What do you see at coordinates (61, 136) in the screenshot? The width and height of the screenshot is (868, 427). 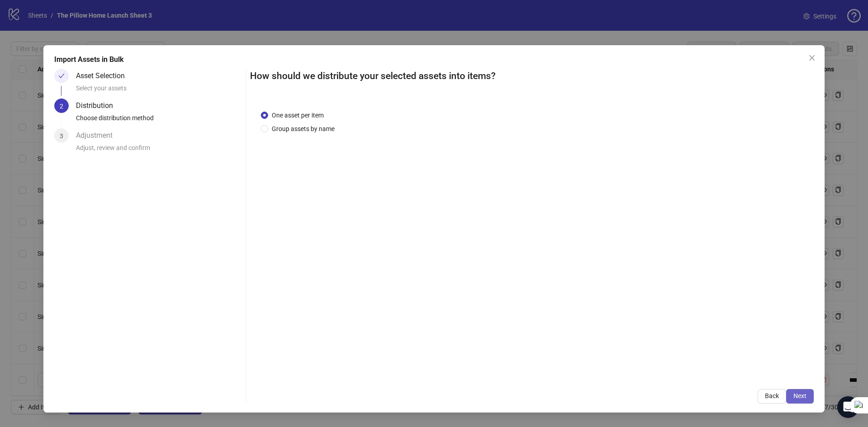 I see `span: 3` at bounding box center [61, 136].